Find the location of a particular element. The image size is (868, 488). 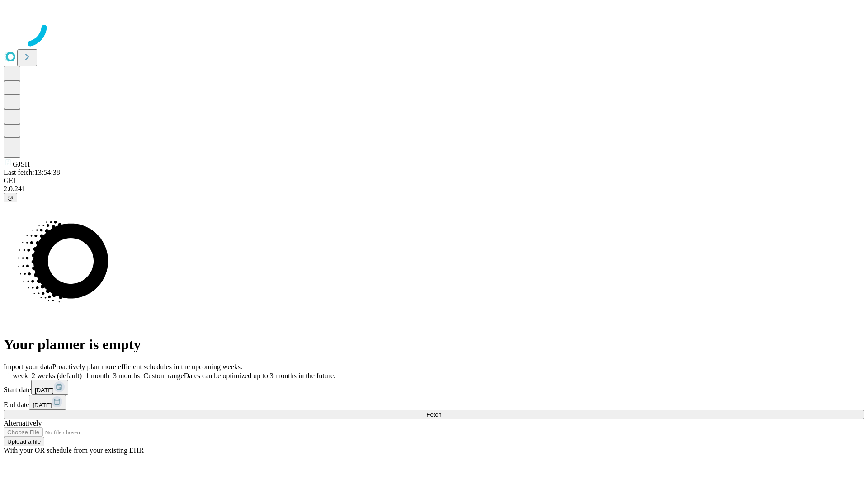

span: Last fetch: 13:54:38 is located at coordinates (32, 172).